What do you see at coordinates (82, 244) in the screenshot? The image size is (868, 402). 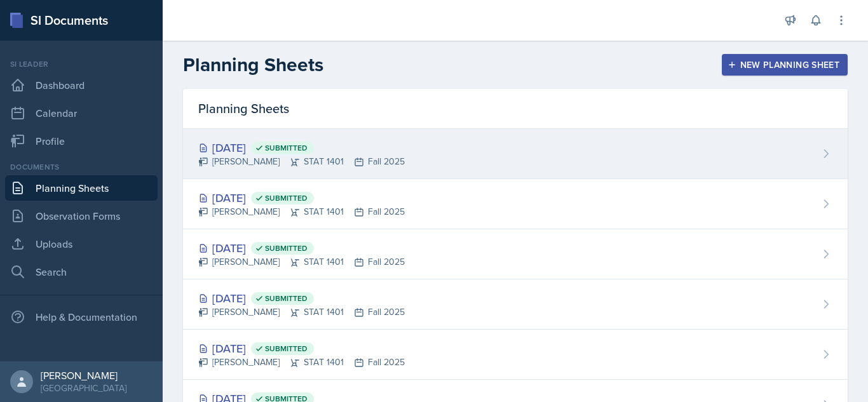 I see `a: Uploads` at bounding box center [82, 244].